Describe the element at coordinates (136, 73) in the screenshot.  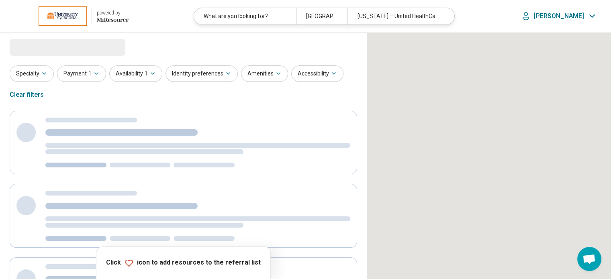
I see `button: Availability1` at that location.